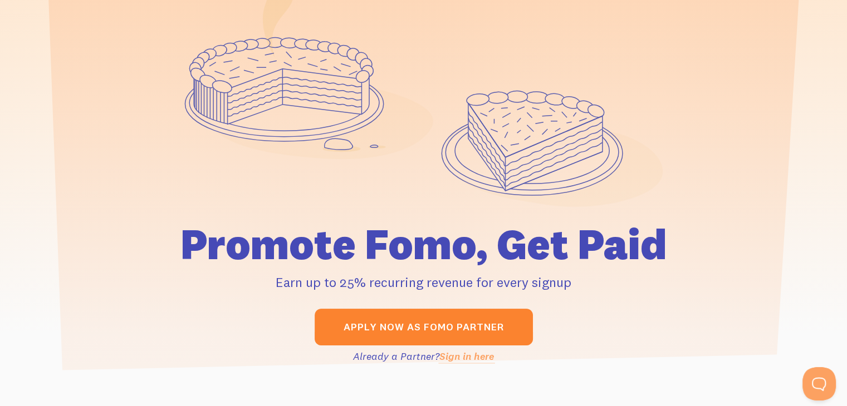 The width and height of the screenshot is (847, 406). What do you see at coordinates (466, 356) in the screenshot?
I see `a: Sign in here` at bounding box center [466, 356].